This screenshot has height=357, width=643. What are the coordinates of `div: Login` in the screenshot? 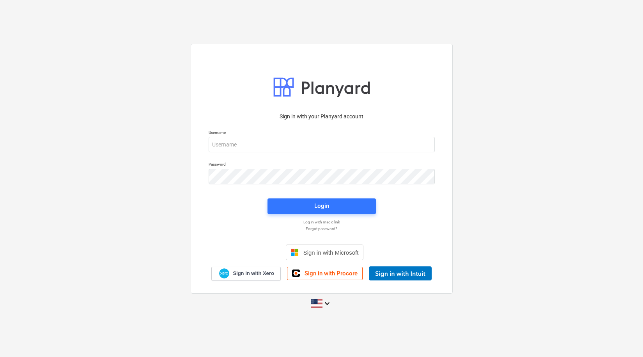 It's located at (322, 206).